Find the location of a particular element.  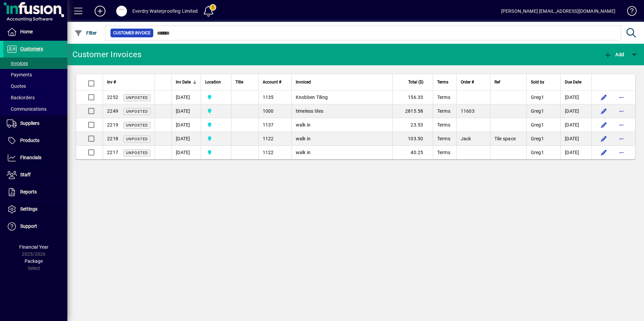

a: Staff is located at coordinates (35, 175).